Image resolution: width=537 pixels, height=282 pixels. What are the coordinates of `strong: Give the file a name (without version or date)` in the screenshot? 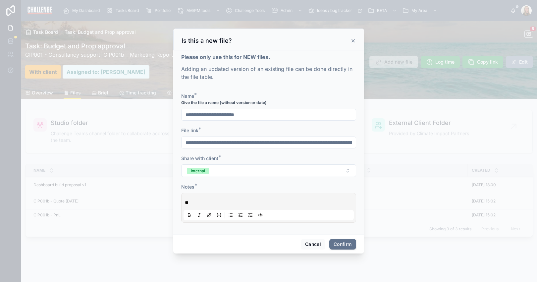 It's located at (224, 103).